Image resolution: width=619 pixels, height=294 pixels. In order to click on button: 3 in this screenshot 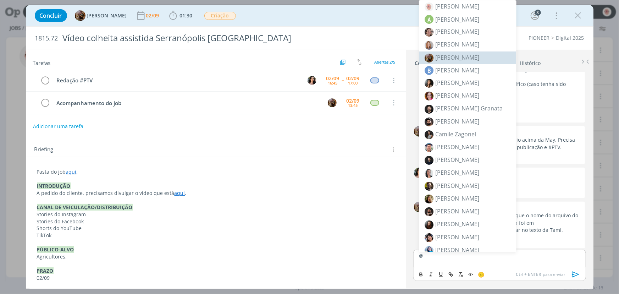, I will do `click(535, 16)`.